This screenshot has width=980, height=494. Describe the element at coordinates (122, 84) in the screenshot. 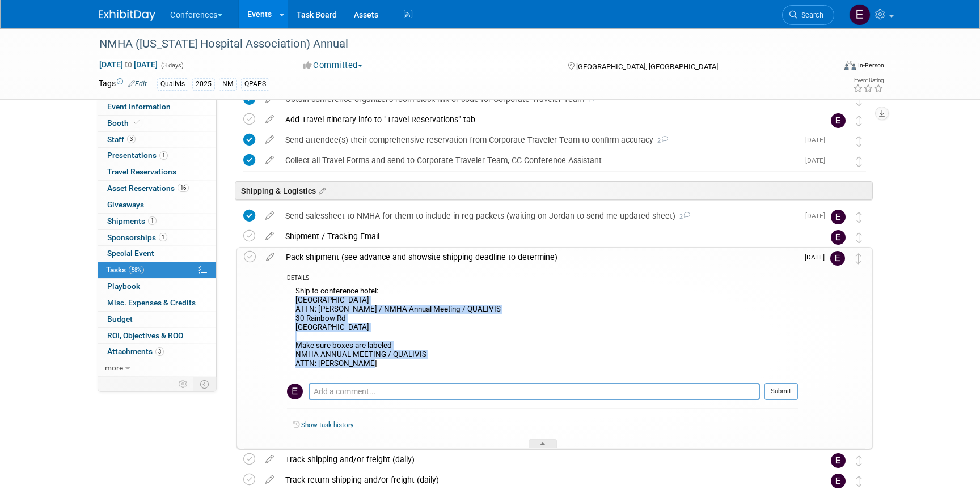

I see `td: Tags` at that location.